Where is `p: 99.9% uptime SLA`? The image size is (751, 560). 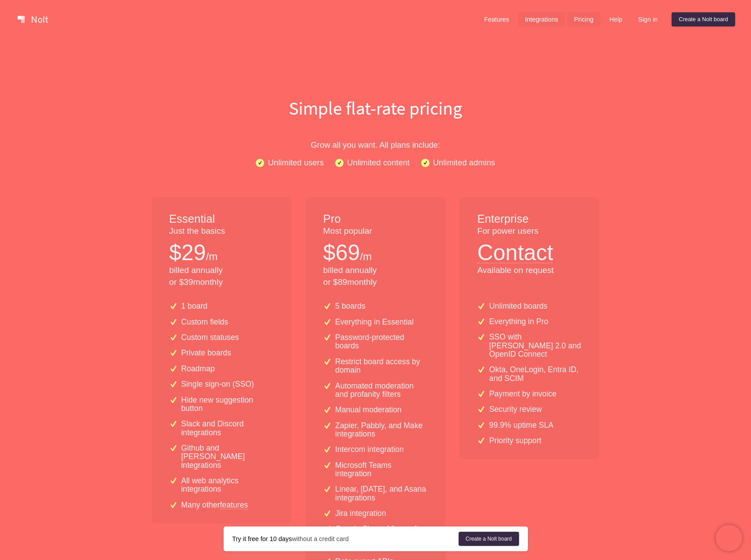 p: 99.9% uptime SLA is located at coordinates (521, 425).